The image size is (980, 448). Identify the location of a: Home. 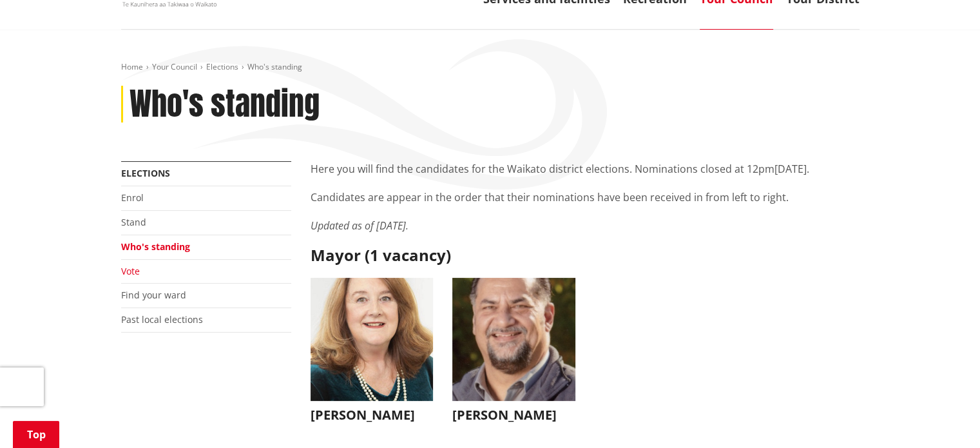
(132, 66).